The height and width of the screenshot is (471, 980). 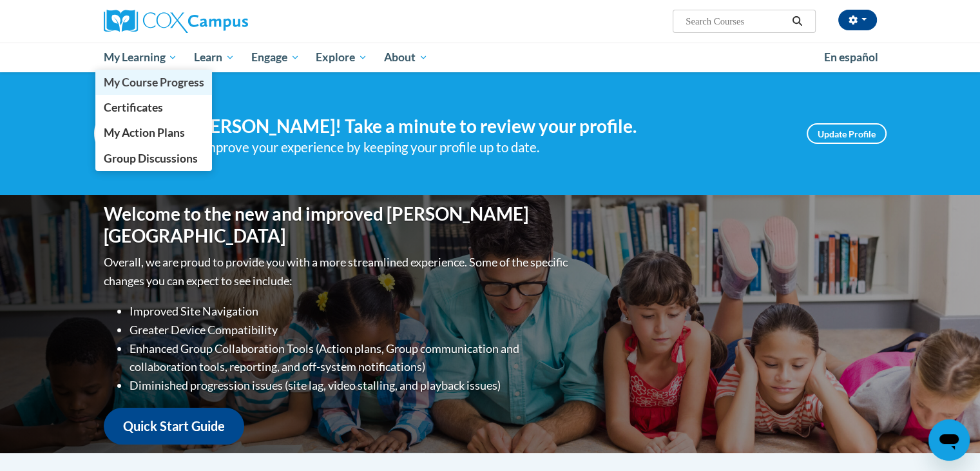 What do you see at coordinates (479, 147) in the screenshot?
I see `div: Help improve your experience by keeping your profile up to date.` at bounding box center [479, 147].